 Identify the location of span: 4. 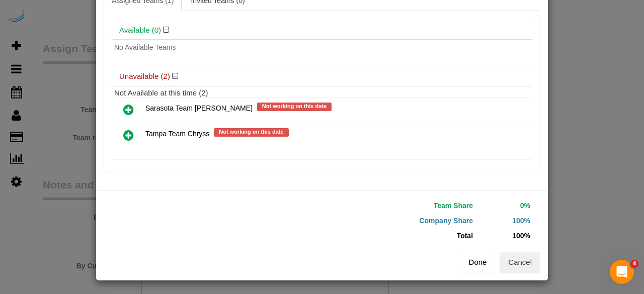
(634, 264).